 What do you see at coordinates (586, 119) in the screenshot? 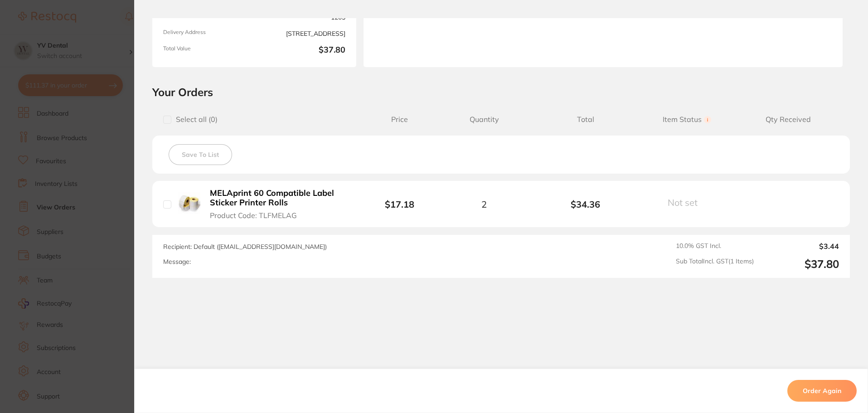
I see `span: Total` at bounding box center [586, 119].